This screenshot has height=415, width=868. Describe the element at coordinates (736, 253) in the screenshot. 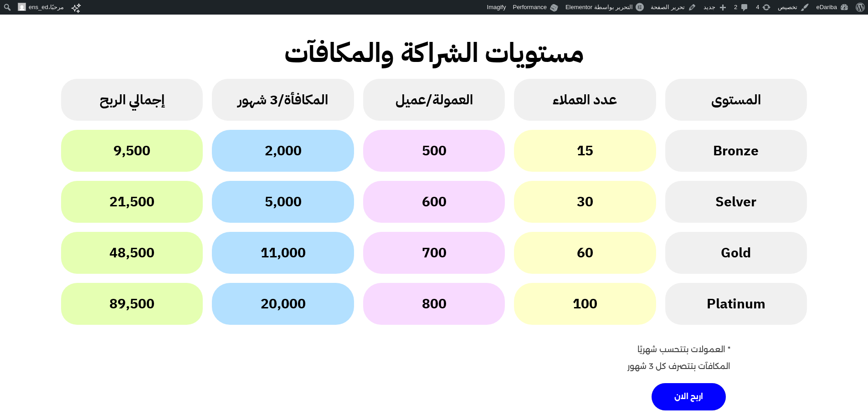

I see `h2: Gold` at that location.